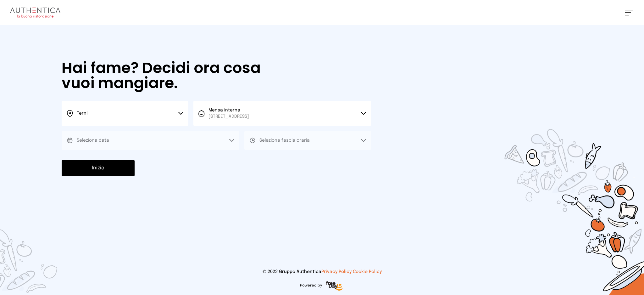 This screenshot has width=644, height=295. I want to click on button: Inizia, so click(98, 168).